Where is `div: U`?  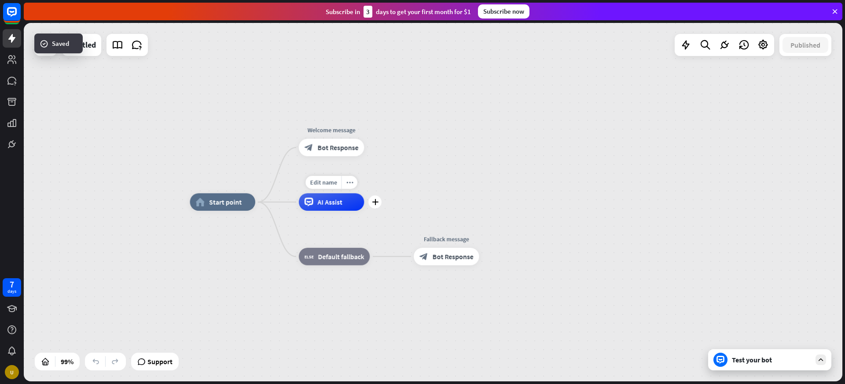 div: U is located at coordinates (12, 372).